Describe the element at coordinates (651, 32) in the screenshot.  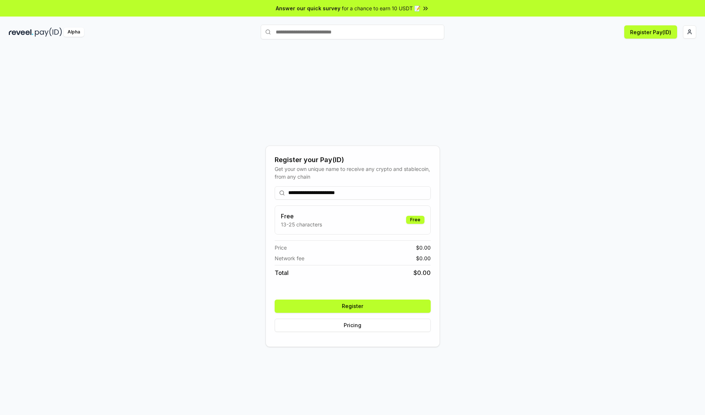
I see `button: Register Pay(ID)` at that location.